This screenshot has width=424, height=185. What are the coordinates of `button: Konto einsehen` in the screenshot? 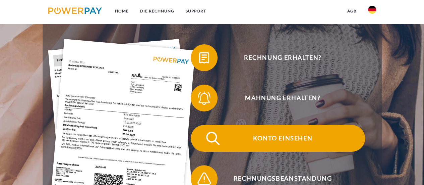 It's located at (278, 138).